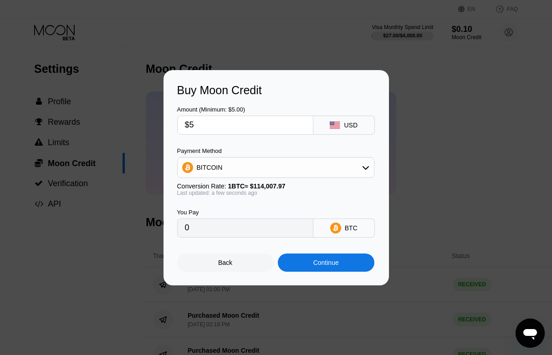 The image size is (552, 355). What do you see at coordinates (326, 263) in the screenshot?
I see `div: Continue` at bounding box center [326, 263].